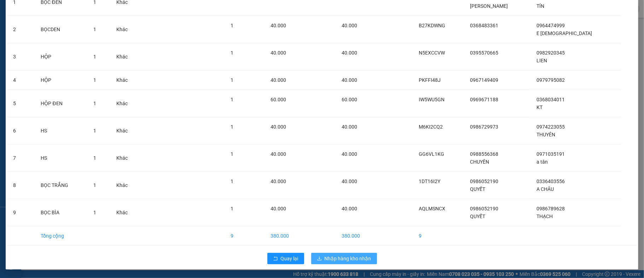 The height and width of the screenshot is (278, 644). What do you see at coordinates (432, 100) in the screenshot?
I see `span: IW5WU5GN` at bounding box center [432, 100].